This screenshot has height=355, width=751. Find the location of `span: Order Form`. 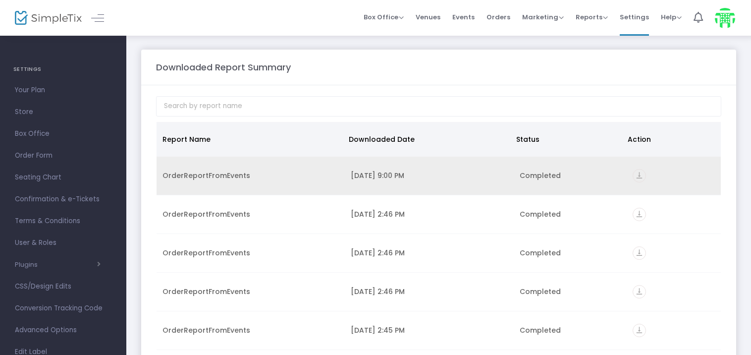

span: Order Form is located at coordinates (63, 156).